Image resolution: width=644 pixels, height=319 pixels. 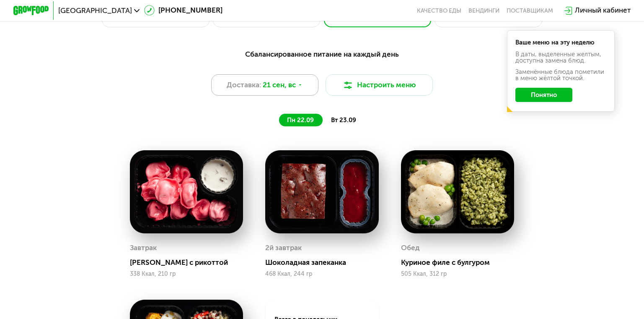 I want to click on span: вт 23.09, so click(x=344, y=120).